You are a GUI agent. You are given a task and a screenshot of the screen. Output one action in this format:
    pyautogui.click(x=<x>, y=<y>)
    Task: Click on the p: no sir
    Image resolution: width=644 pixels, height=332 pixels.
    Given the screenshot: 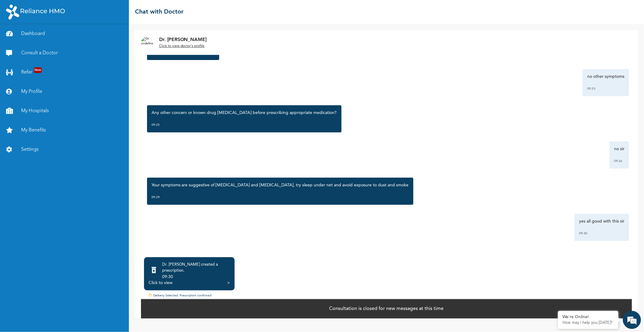 What is the action you would take?
    pyautogui.click(x=619, y=149)
    